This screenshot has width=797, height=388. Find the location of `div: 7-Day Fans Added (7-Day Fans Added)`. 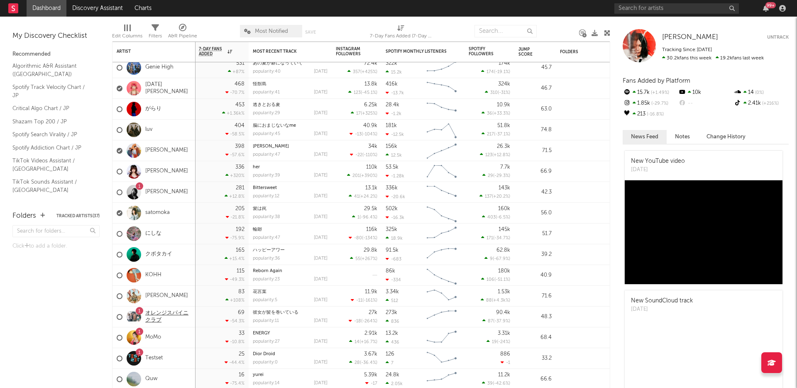

div: 7-Day Fans Added (7-Day Fans Added) is located at coordinates (401, 33).